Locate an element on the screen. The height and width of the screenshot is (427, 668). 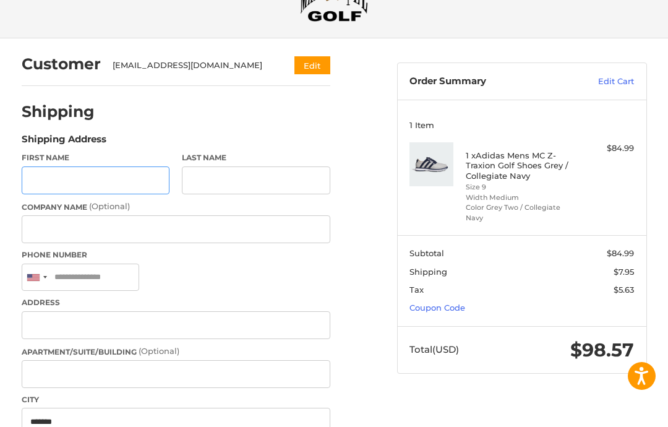
label: Address is located at coordinates (176, 302).